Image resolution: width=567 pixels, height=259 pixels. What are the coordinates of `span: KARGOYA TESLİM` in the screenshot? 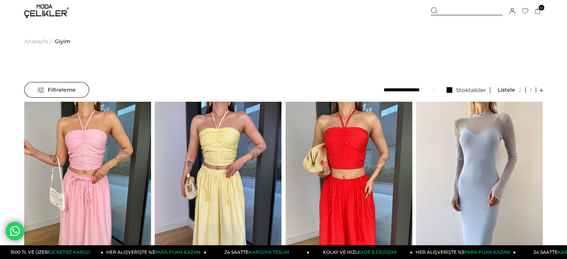 It's located at (268, 252).